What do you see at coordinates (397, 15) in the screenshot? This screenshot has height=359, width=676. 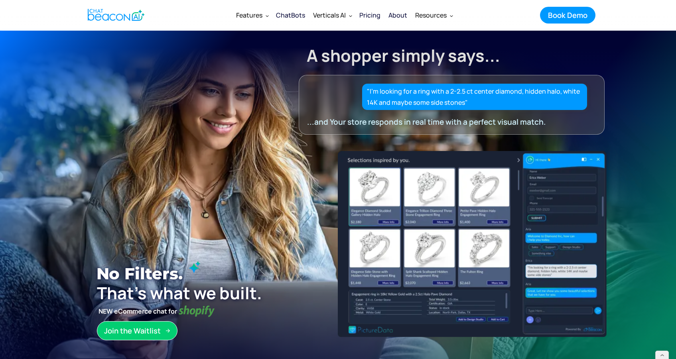 I see `div: About` at bounding box center [397, 15].